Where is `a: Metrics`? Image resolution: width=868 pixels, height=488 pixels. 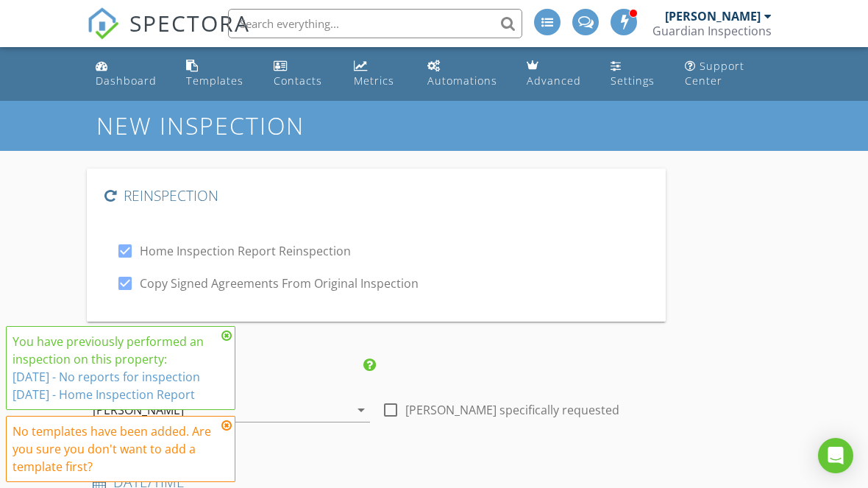 a: Metrics is located at coordinates (379, 74).